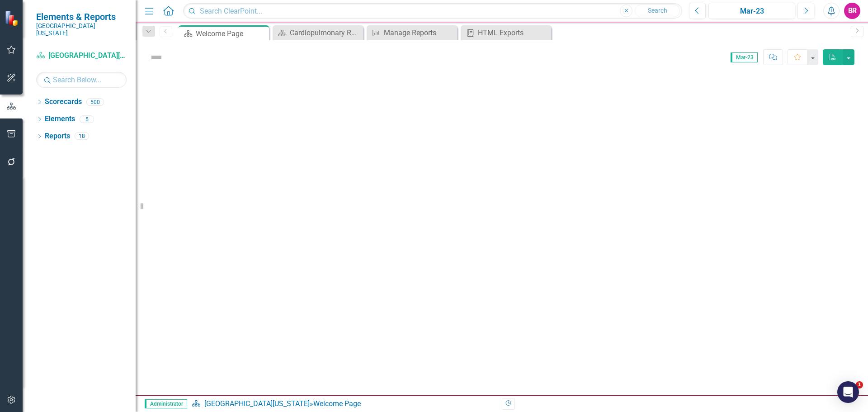 The width and height of the screenshot is (868, 412). I want to click on a: Manage Reports, so click(412, 32).